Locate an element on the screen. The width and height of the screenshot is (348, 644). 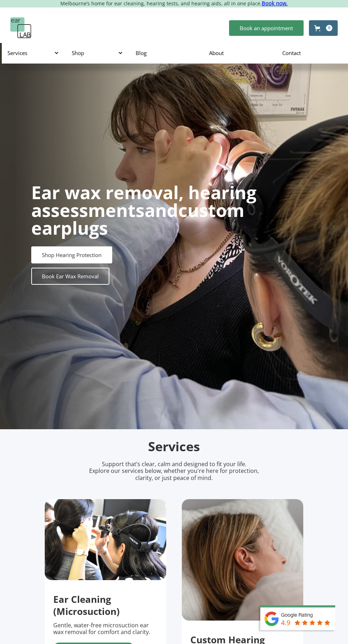
strong: Ear wax removal, hearing assessments is located at coordinates (144, 201).